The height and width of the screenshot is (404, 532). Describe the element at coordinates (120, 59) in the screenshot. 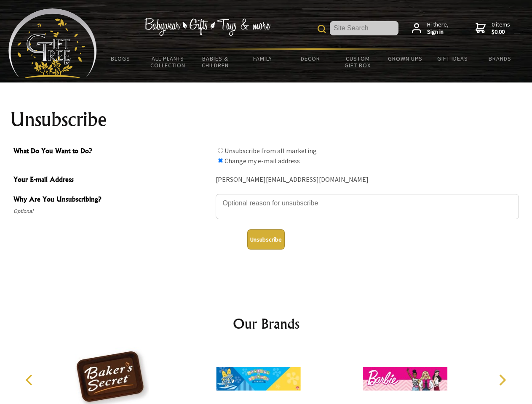

I see `a: BLOGS` at that location.